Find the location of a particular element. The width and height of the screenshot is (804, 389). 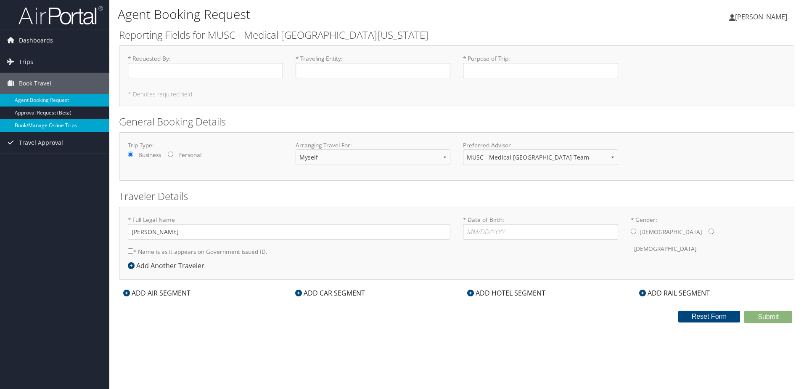

input: * Date of Birth: is located at coordinates (540, 231).